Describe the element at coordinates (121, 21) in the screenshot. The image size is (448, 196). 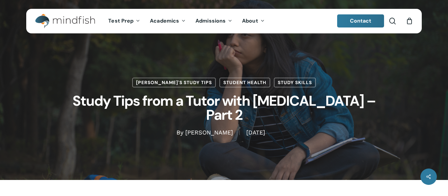
I see `span: Test Prep` at that location.